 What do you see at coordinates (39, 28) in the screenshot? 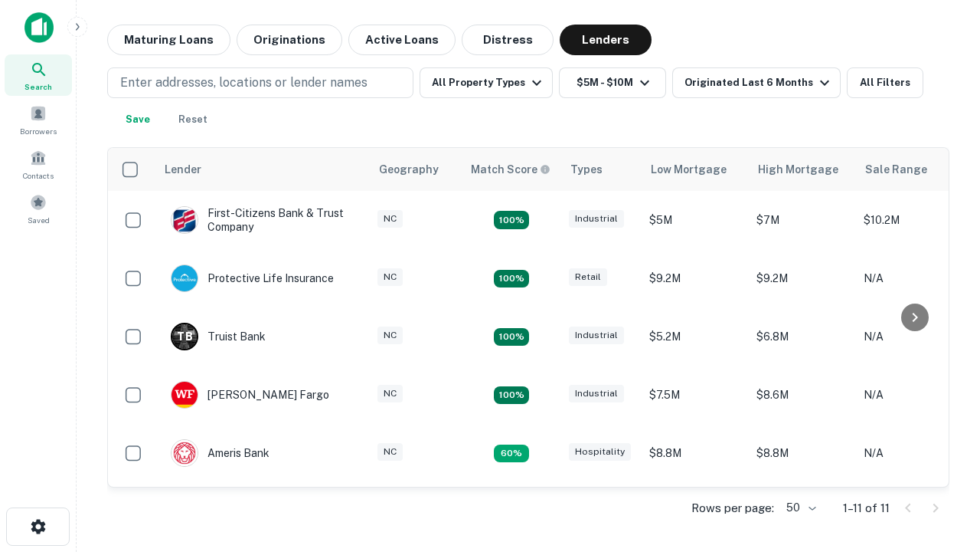
I see `img: capitalize-icon.png` at bounding box center [39, 28].